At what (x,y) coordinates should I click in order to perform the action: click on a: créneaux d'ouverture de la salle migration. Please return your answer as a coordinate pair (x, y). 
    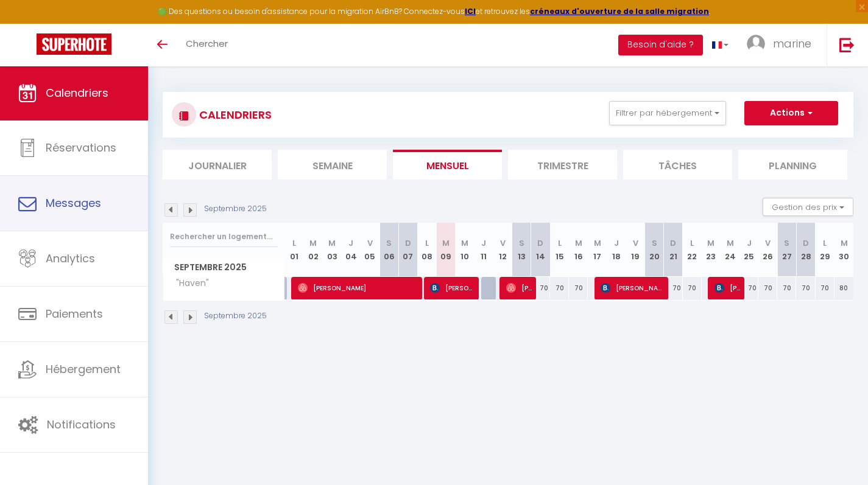
    Looking at the image, I should click on (619, 11).